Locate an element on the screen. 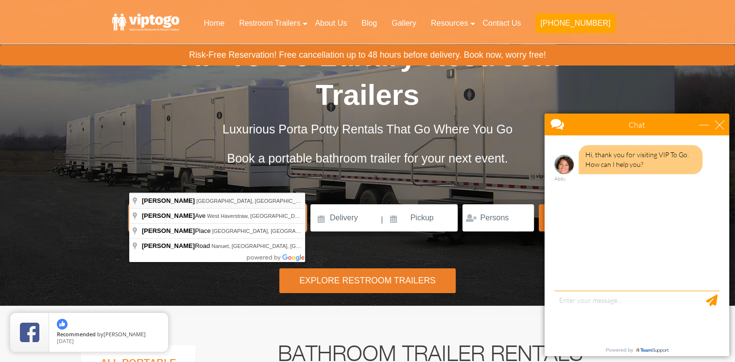 Image resolution: width=735 pixels, height=362 pixels. img: Abby avatar image. is located at coordinates (25, 57).